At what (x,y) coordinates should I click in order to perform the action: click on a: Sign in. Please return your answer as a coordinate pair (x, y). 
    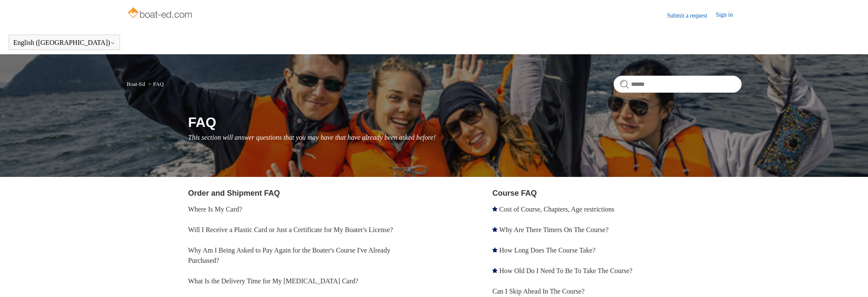
    Looking at the image, I should click on (728, 15).